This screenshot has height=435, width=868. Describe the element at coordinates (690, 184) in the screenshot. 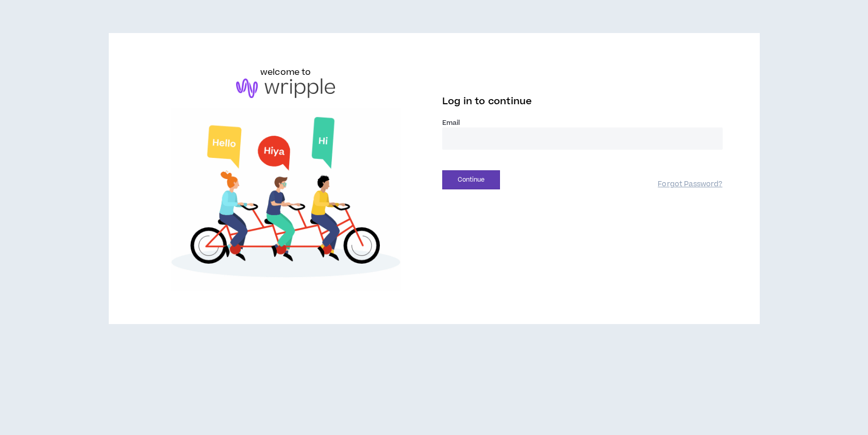

I see `a: Forgot Password?` at that location.